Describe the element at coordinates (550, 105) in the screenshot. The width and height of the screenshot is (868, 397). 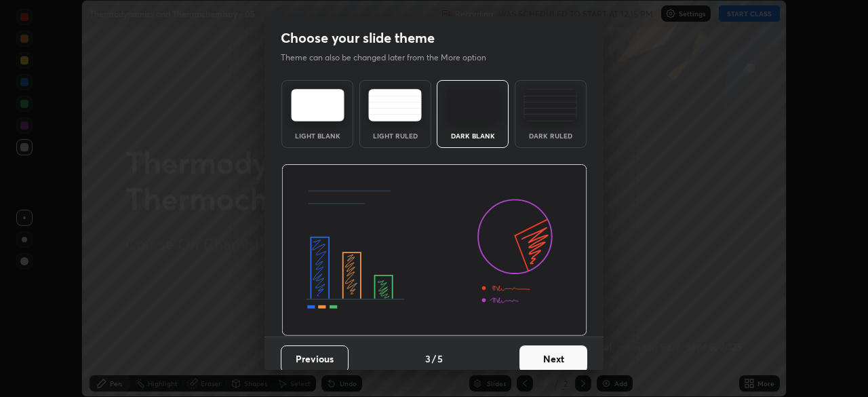
I see `img: darkRuledTheme.de295e13.svg` at that location.